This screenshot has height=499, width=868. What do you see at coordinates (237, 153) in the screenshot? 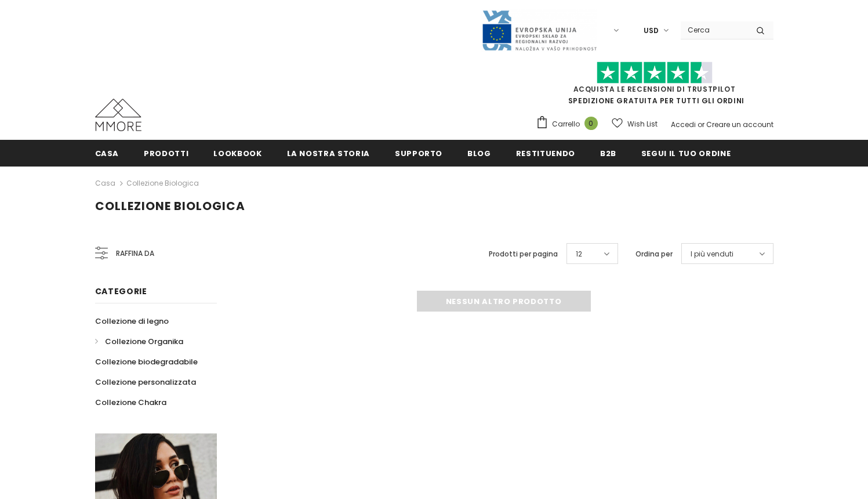
I see `a: Lookbook` at bounding box center [237, 153].